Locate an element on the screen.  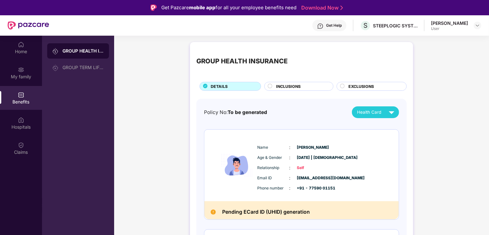
img: Pending is located at coordinates (213, 212).